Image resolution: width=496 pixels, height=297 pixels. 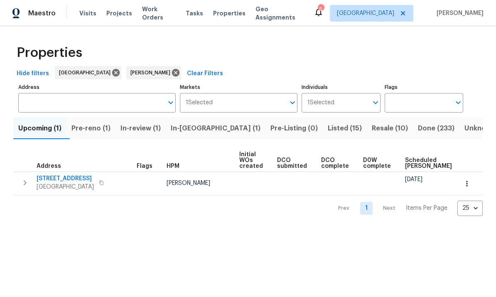 I want to click on span: Work Orders, so click(x=159, y=13).